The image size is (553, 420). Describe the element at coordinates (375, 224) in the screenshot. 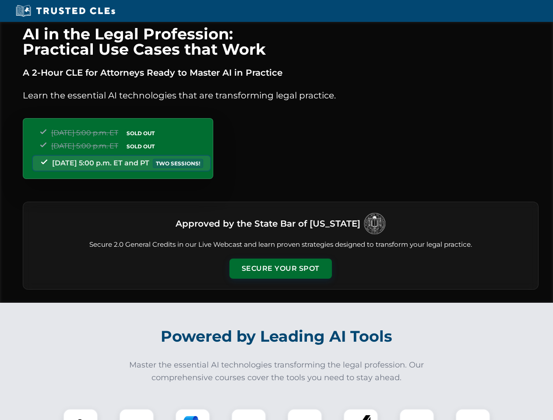

I see `img: Logo` at that location.